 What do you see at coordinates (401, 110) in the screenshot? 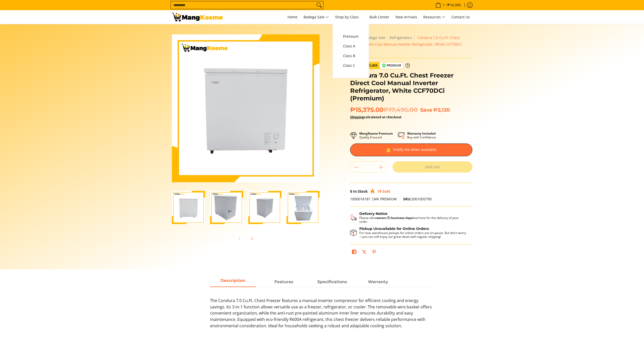
I see `del: ₱17,495.00` at bounding box center [401, 110].